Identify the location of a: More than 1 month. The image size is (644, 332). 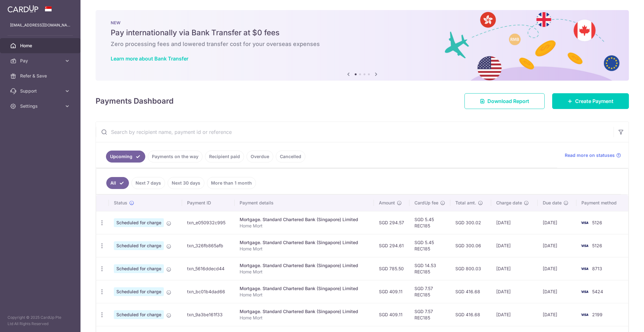
(232, 183).